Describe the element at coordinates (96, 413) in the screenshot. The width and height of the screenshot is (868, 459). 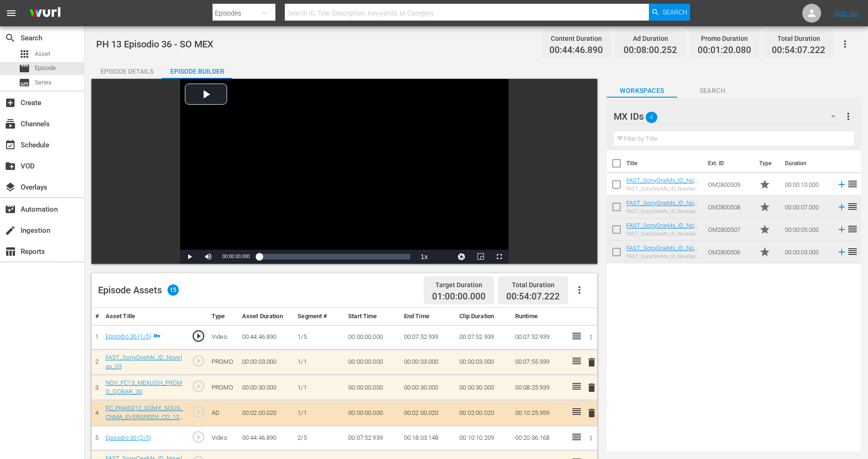
I see `td: 4` at that location.